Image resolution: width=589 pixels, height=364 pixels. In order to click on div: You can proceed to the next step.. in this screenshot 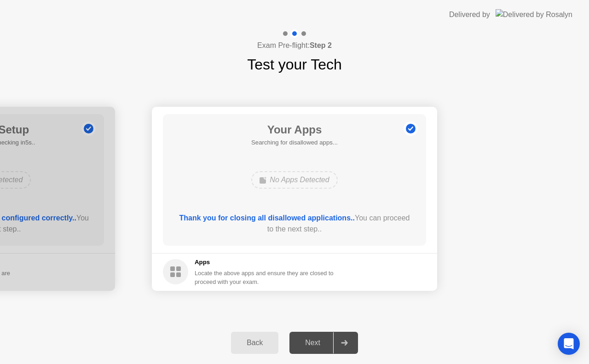, I will do `click(294, 223)`.